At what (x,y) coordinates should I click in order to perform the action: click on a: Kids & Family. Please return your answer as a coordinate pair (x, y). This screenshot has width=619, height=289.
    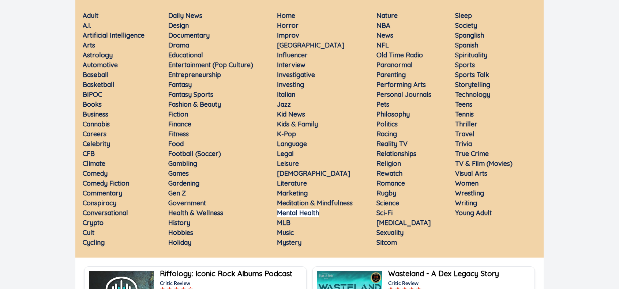
    Looking at the image, I should click on (297, 124).